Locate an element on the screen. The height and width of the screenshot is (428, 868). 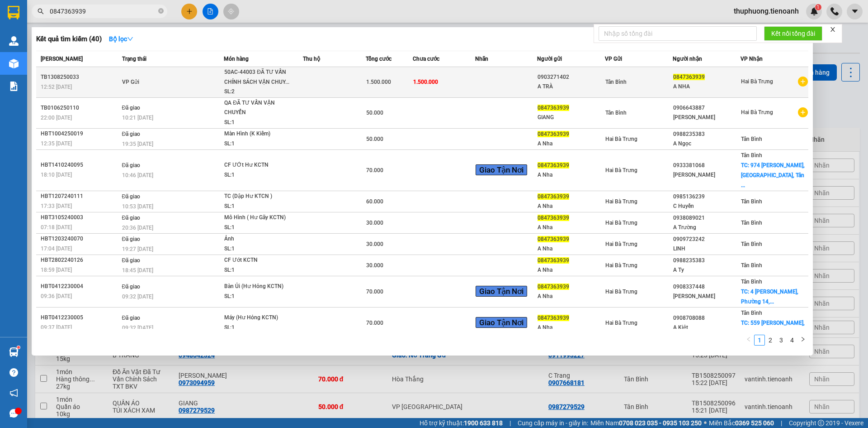
div: HBT1004250019 is located at coordinates (80, 133).